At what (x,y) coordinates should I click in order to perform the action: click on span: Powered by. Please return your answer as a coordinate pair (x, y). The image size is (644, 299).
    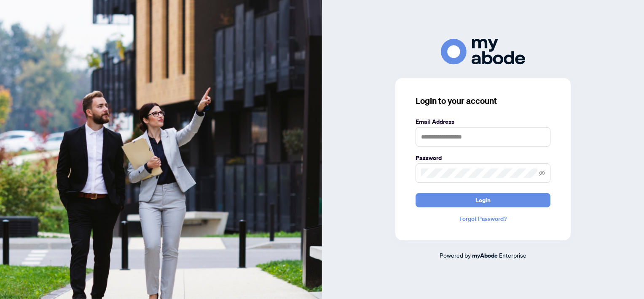
    Looking at the image, I should click on (455, 255).